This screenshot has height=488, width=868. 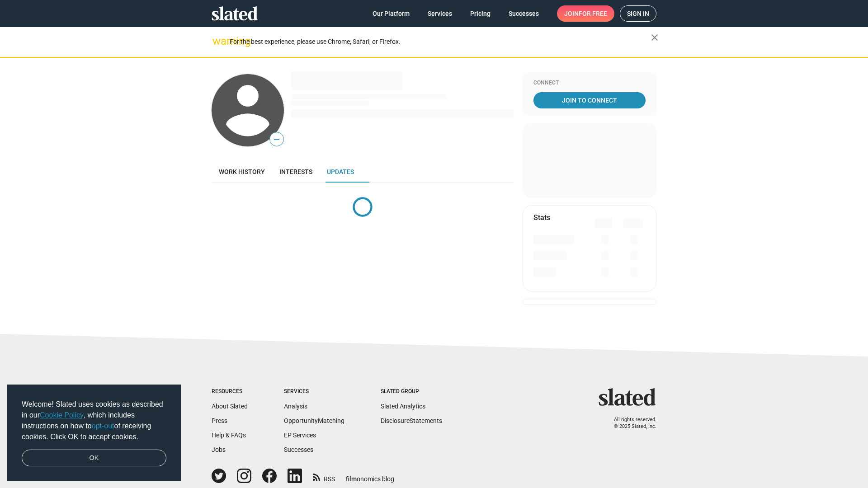 What do you see at coordinates (324, 477) in the screenshot?
I see `a: RSS` at bounding box center [324, 477].